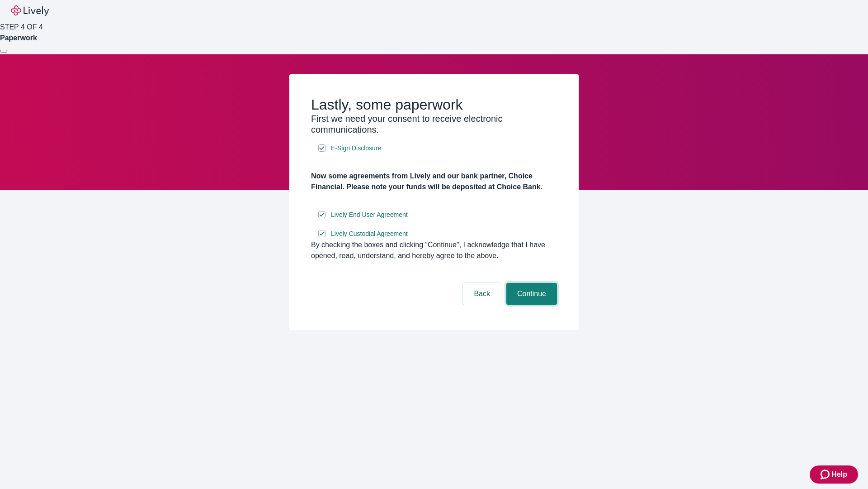 The width and height of the screenshot is (868, 489). What do you see at coordinates (434, 104) in the screenshot?
I see `h2: Lastly, some paperwork` at bounding box center [434, 104].